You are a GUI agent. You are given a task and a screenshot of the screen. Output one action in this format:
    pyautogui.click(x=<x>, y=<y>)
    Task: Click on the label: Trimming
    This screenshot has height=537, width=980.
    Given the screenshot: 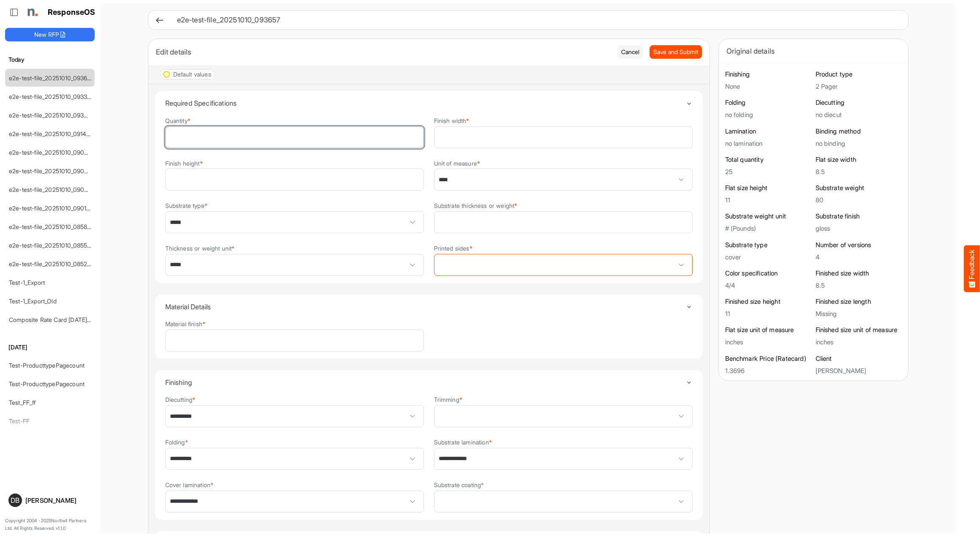 What is the action you would take?
    pyautogui.click(x=449, y=399)
    